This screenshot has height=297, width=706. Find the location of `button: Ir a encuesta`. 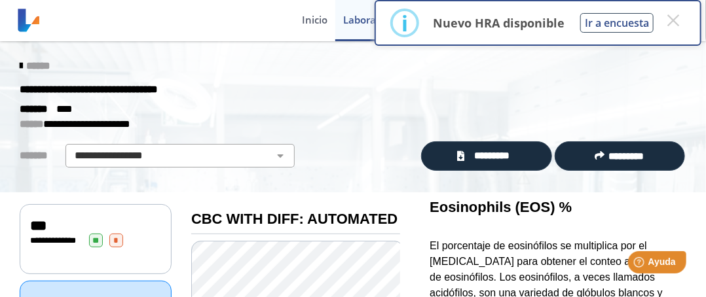

button: Ir a encuesta is located at coordinates (617, 23).